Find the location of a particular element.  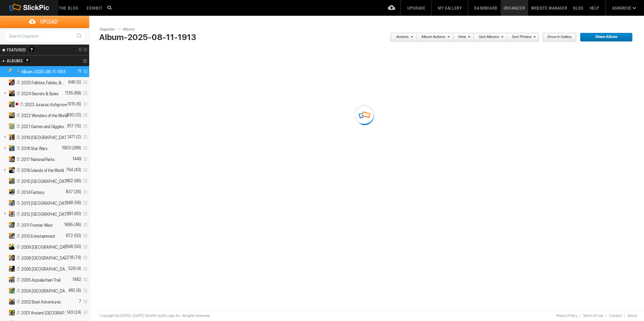

a: Albums is located at coordinates (131, 30).